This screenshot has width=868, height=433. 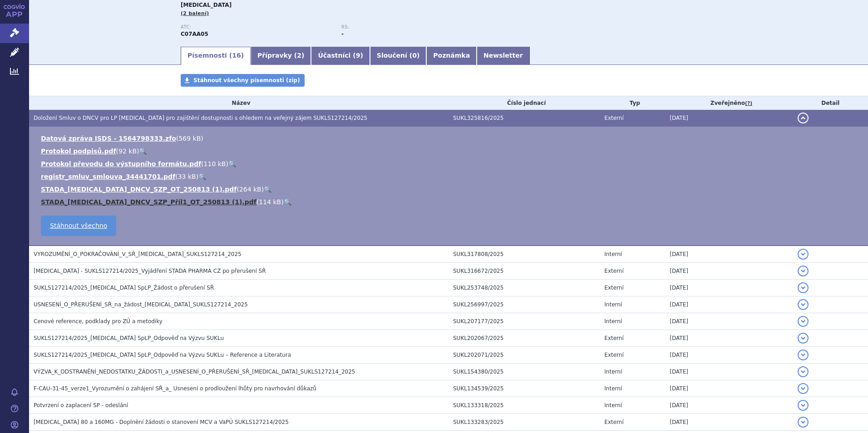 I want to click on a: Datová zpráva ISDS - 1564798333.zfo, so click(x=108, y=139).